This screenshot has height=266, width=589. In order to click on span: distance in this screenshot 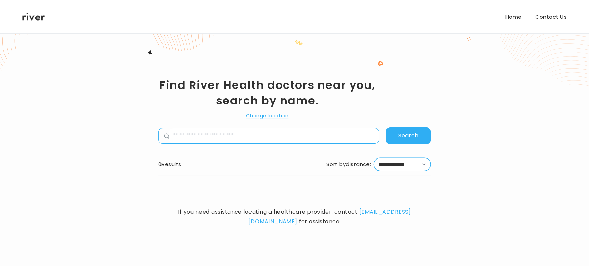, I will do `click(358, 165)`.